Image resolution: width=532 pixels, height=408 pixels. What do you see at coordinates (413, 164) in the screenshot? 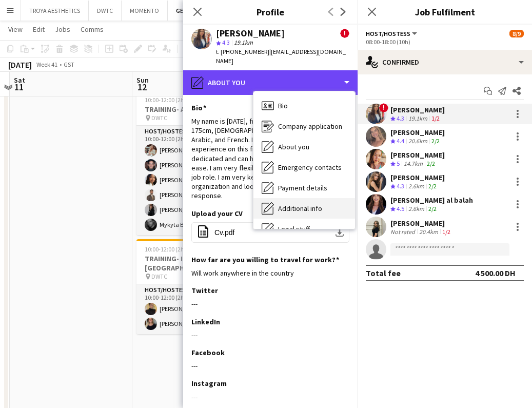
I see `div: 14.7km` at bounding box center [413, 164].